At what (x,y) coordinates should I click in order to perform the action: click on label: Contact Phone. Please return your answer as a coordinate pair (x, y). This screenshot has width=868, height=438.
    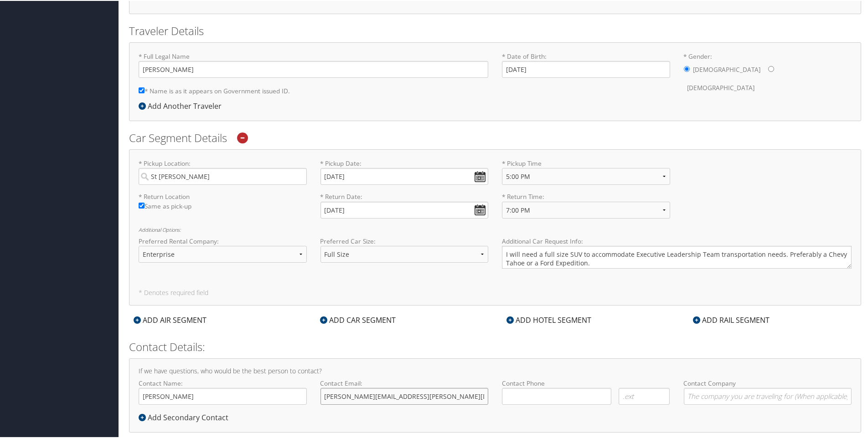
    Looking at the image, I should click on (585, 383).